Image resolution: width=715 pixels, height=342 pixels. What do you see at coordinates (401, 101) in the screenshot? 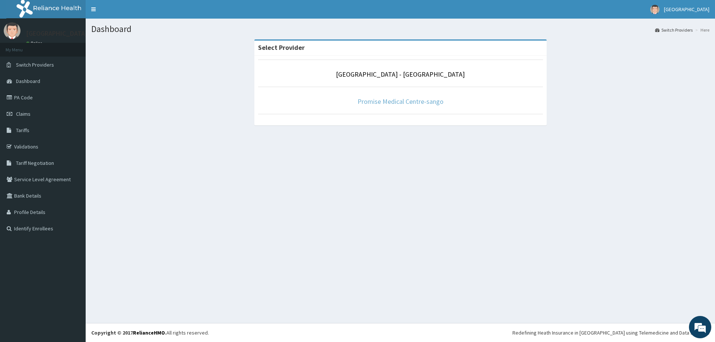
I see `a: Promise Medical Centre-sango` at bounding box center [401, 101].